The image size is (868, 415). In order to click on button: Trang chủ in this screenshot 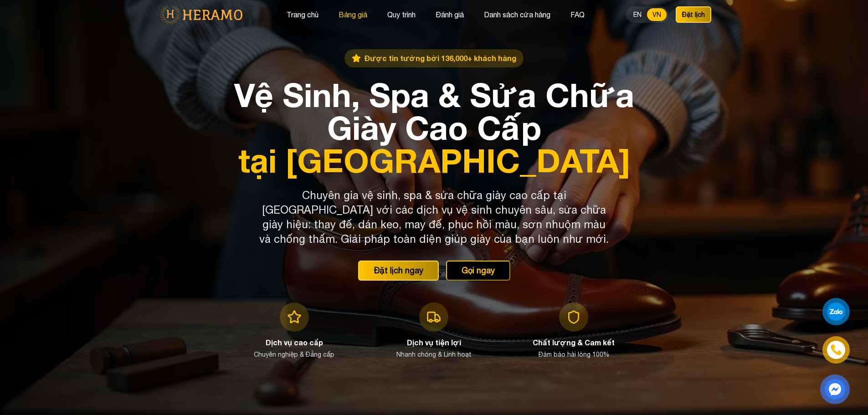, I will do `click(302, 15)`.